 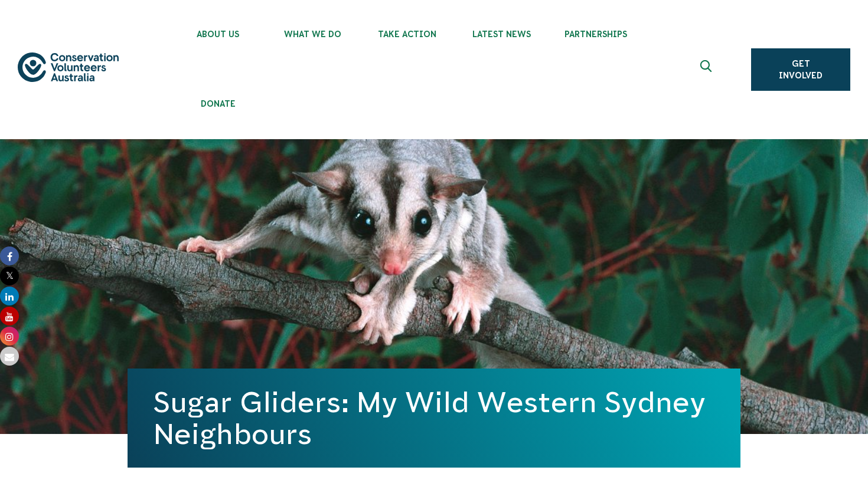 I want to click on button: Expand search box Close search box, so click(x=707, y=70).